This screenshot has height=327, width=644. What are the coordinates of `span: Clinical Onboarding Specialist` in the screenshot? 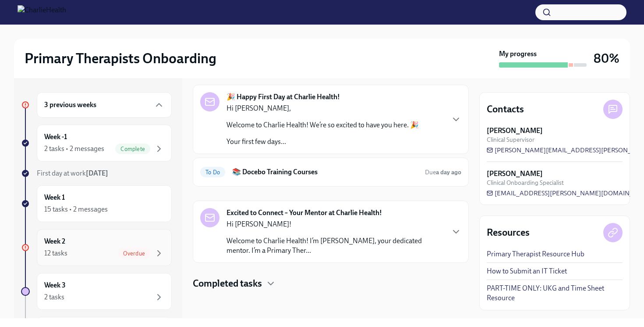 It's located at (525, 183).